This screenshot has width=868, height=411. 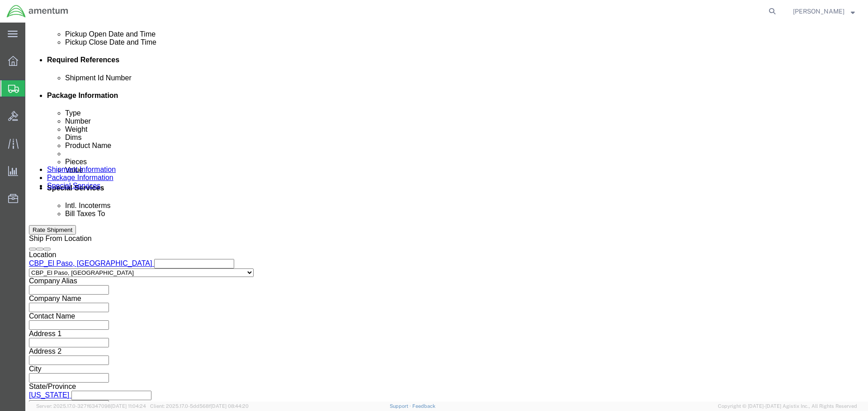 I want to click on span: Server: 2025.17.0-327f6347098, so click(x=91, y=406).